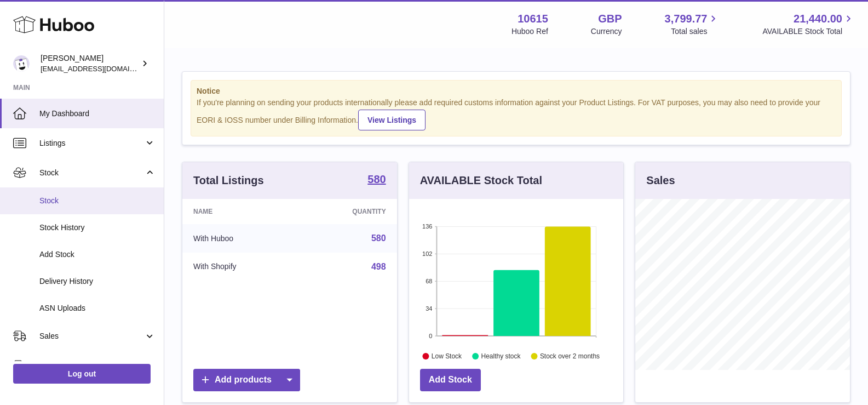  Describe the element at coordinates (533, 19) in the screenshot. I see `strong: 10615` at that location.